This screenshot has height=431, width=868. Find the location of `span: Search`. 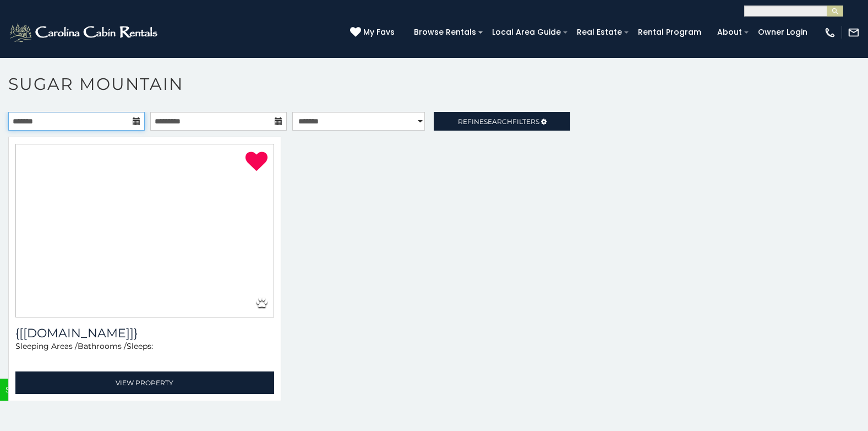

span: Search is located at coordinates (498, 121).